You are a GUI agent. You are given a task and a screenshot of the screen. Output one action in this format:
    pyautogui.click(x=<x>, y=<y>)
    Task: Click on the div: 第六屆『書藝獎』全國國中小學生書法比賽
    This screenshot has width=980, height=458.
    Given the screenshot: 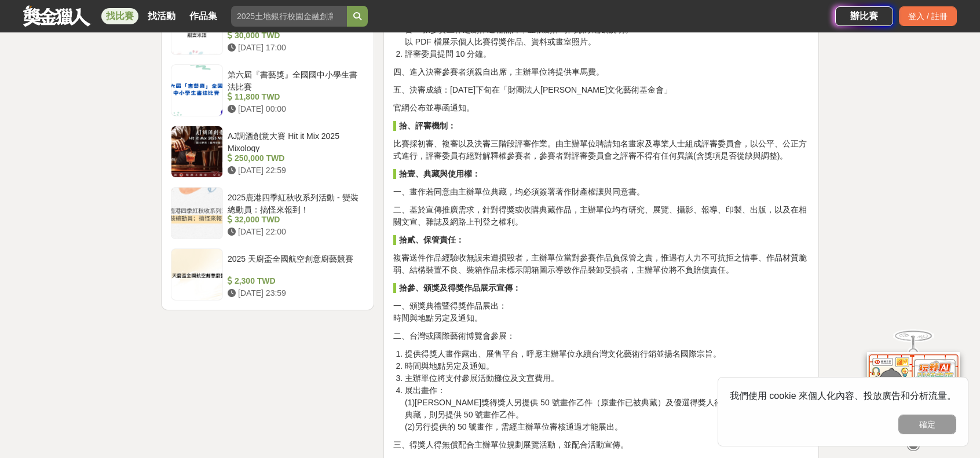 What is the action you would take?
    pyautogui.click(x=293, y=80)
    